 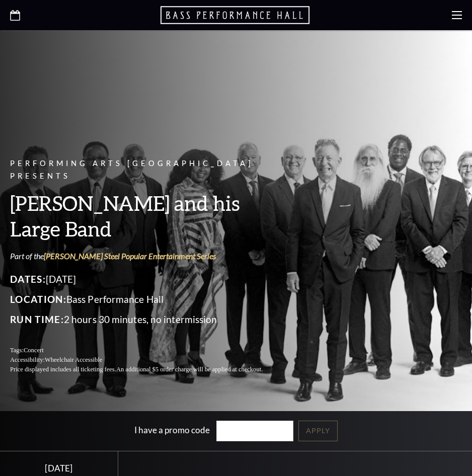 What do you see at coordinates (34, 350) in the screenshot?
I see `span: Concert` at bounding box center [34, 350].